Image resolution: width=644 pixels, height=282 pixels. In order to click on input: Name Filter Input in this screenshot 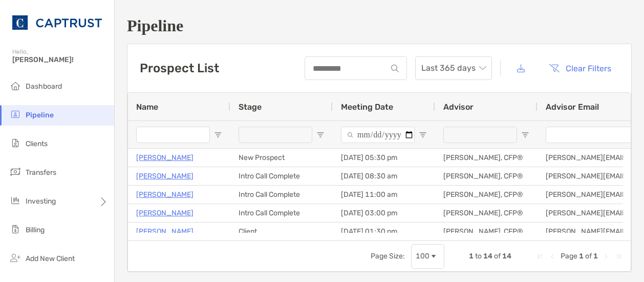, I will do `click(173, 135)`.